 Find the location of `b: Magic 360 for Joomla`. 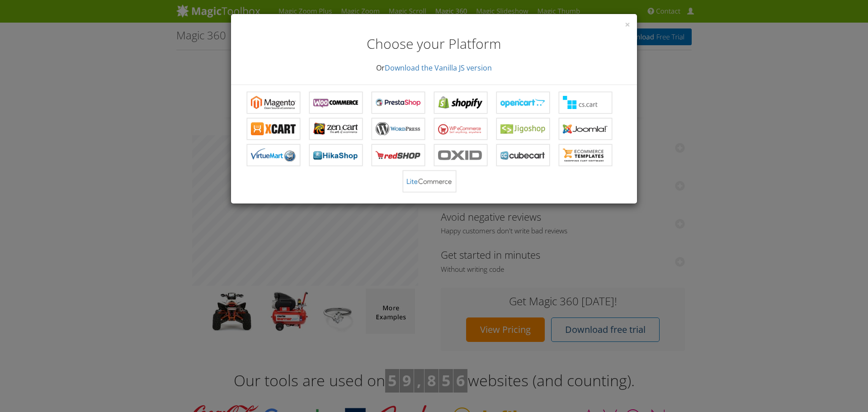

b: Magic 360 for Joomla is located at coordinates (585, 129).